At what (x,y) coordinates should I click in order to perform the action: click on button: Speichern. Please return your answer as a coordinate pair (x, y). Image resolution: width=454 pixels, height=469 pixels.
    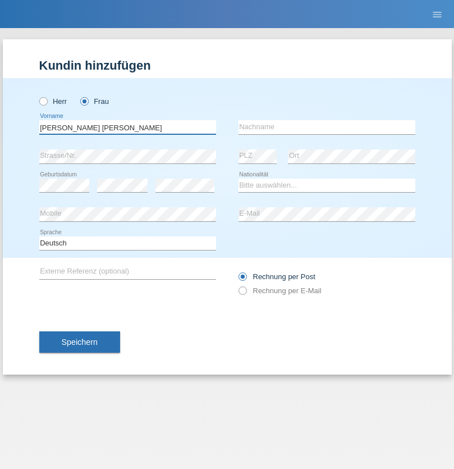
    Looking at the image, I should click on (80, 342).